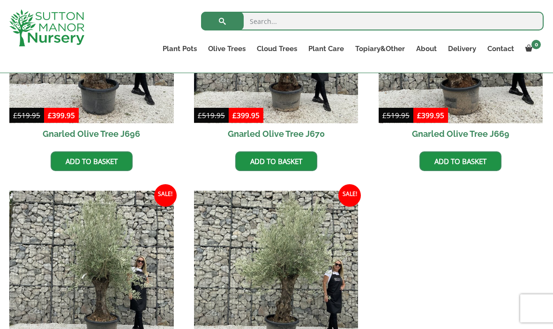 This screenshot has width=553, height=329. What do you see at coordinates (536, 45) in the screenshot?
I see `span: 0` at bounding box center [536, 45].